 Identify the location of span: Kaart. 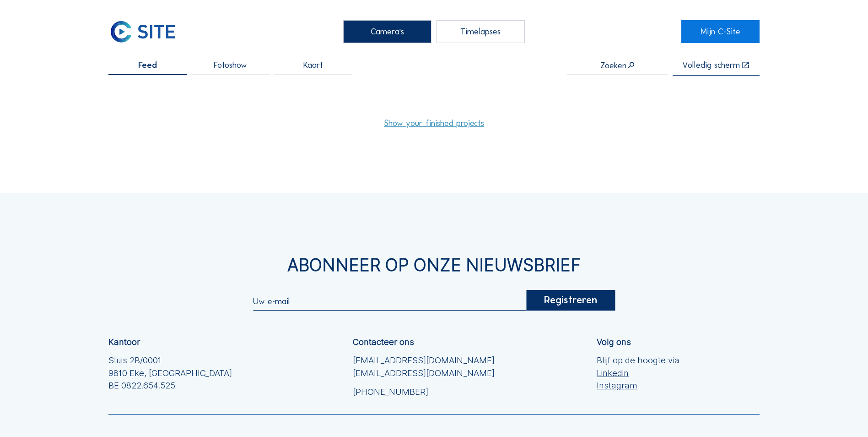
(313, 65).